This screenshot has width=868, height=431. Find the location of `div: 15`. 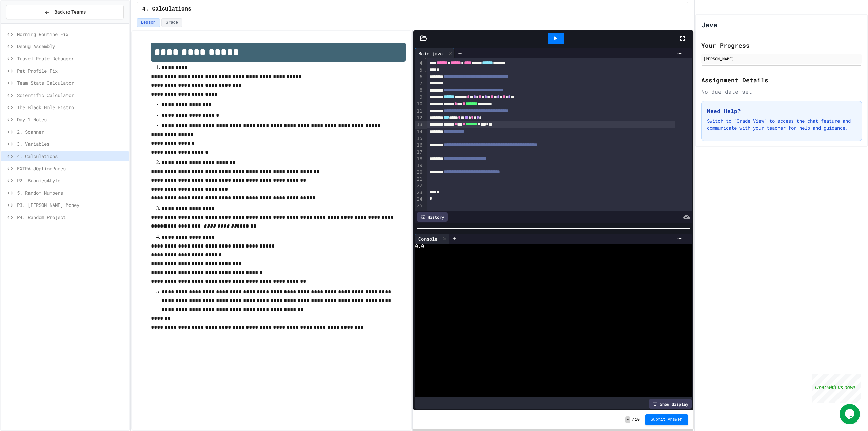

div: 15 is located at coordinates (419, 138).